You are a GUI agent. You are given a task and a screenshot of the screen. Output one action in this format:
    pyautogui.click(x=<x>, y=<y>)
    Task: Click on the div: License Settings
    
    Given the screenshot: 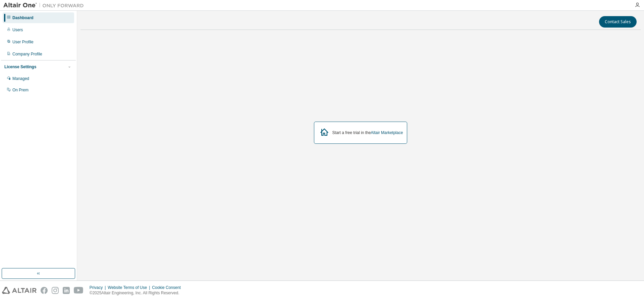 What is the action you would take?
    pyautogui.click(x=20, y=66)
    